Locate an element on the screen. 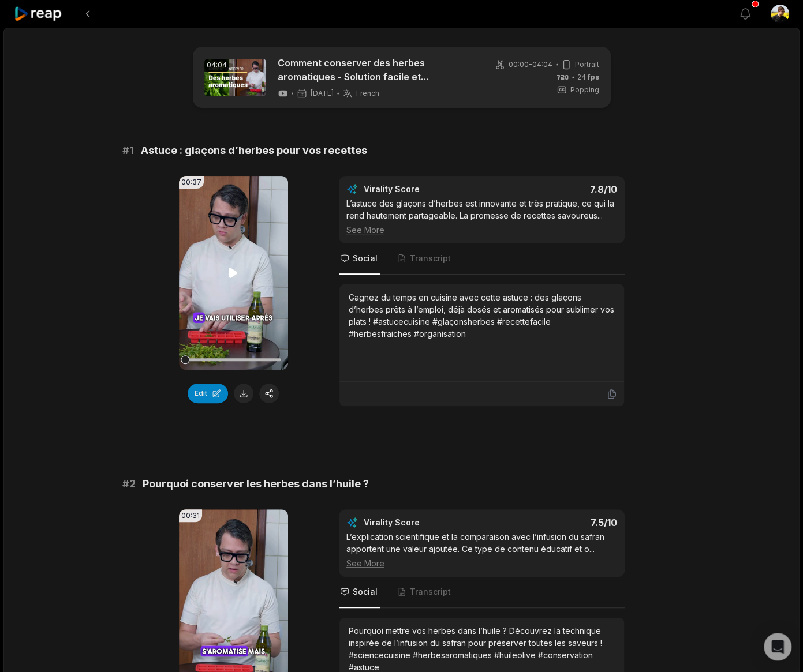 The image size is (803, 672). span: Pourquoi conserver les herbes dans l’huile ? is located at coordinates (256, 484).